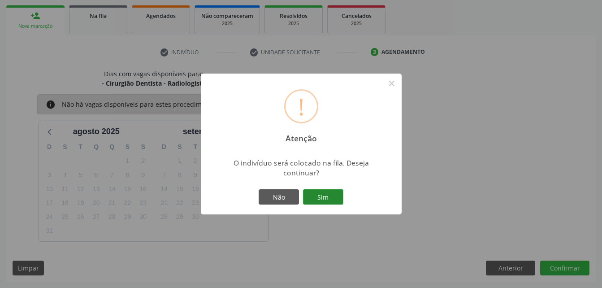  What do you see at coordinates (392, 83) in the screenshot?
I see `button: Close this dialog` at bounding box center [392, 83].